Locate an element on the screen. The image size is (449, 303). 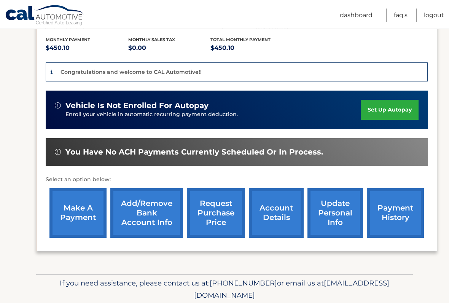
span: You have no ACH payments currently scheduled or in process. is located at coordinates (194, 152).